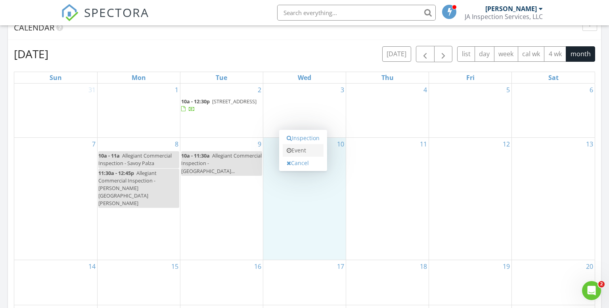 This screenshot has height=308, width=609. Describe the element at coordinates (341, 144) in the screenshot. I see `a: Go to September 10, 2025` at that location.